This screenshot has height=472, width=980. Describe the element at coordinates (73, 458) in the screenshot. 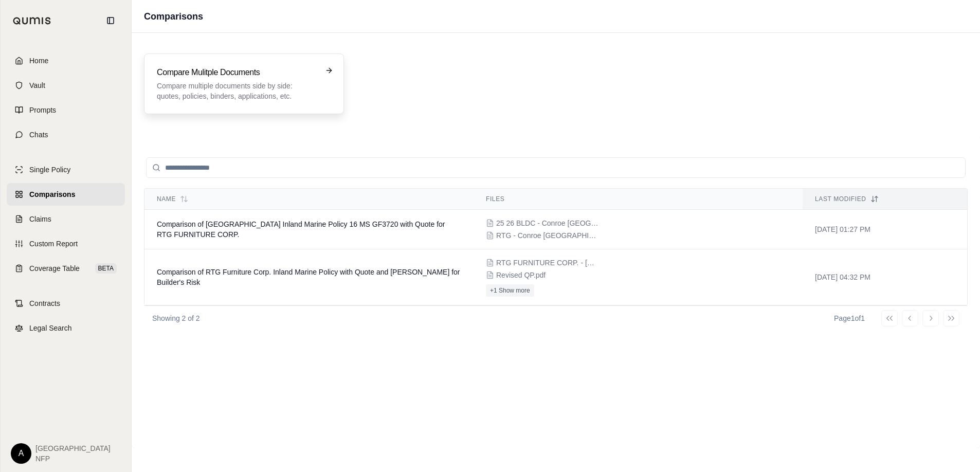

I see `span: NFP` at that location.